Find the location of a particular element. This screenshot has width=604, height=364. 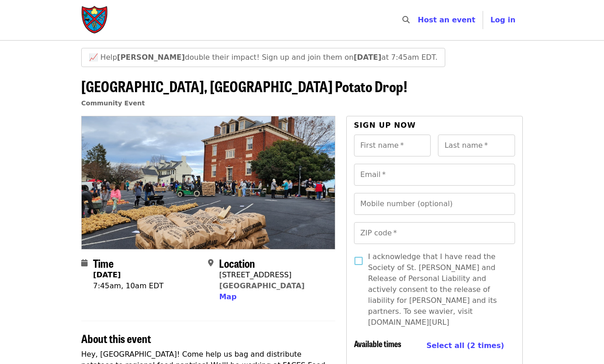

input: Last name is located at coordinates (476, 146).